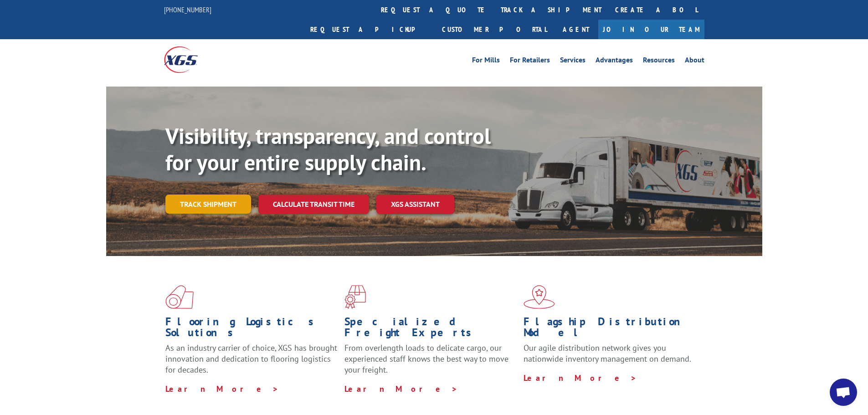 The height and width of the screenshot is (415, 868). I want to click on img: xgs-icon-total-supply-chain-intelligence-red, so click(179, 297).